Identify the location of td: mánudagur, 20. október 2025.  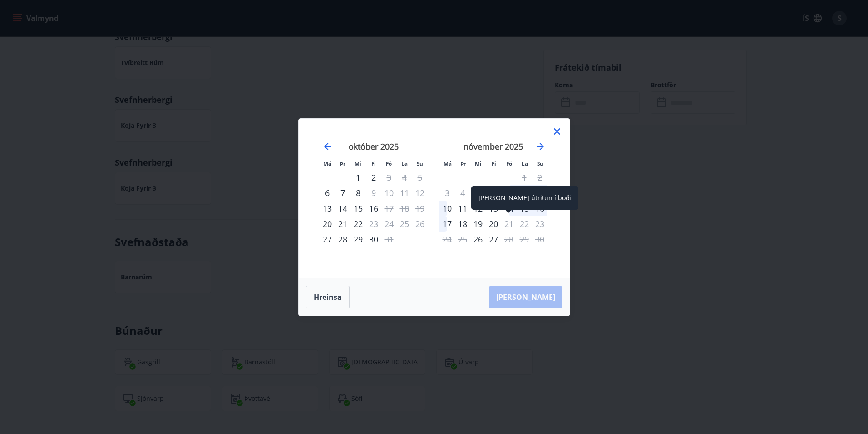
(327, 223).